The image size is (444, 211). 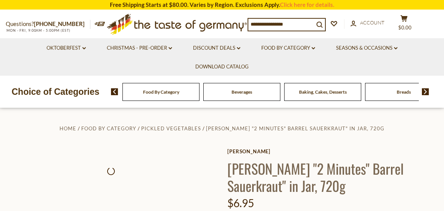 What do you see at coordinates (115, 92) in the screenshot?
I see `img: previous arrow` at bounding box center [115, 92].